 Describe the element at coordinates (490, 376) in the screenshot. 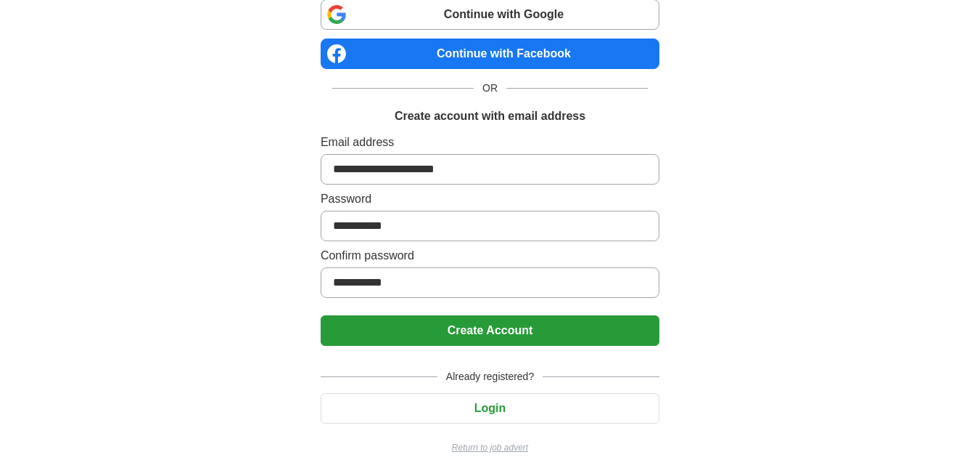

I see `span: Already registered?` at that location.